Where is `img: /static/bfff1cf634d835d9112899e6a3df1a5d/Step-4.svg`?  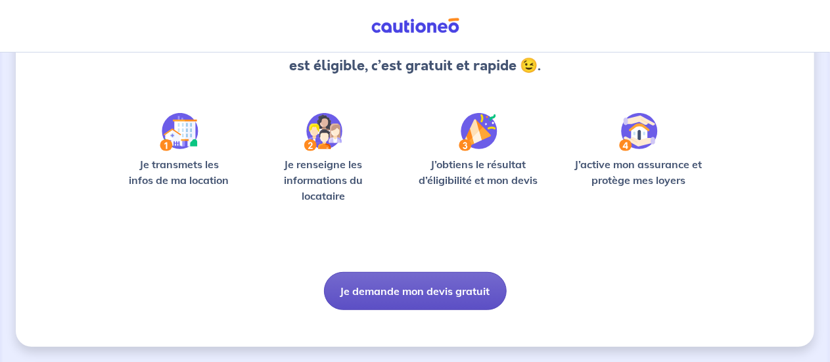
img: /static/bfff1cf634d835d9112899e6a3df1a5d/Step-4.svg is located at coordinates (638, 132).